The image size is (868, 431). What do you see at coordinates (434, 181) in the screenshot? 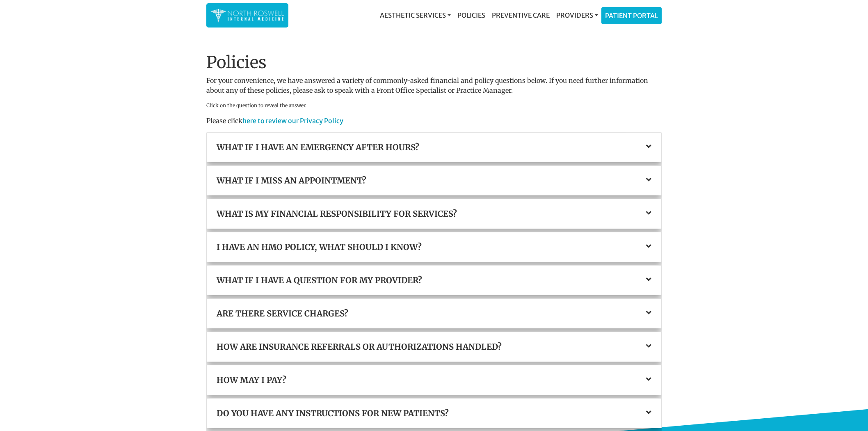
I see `a: What if I miss an appointment?` at bounding box center [434, 181].